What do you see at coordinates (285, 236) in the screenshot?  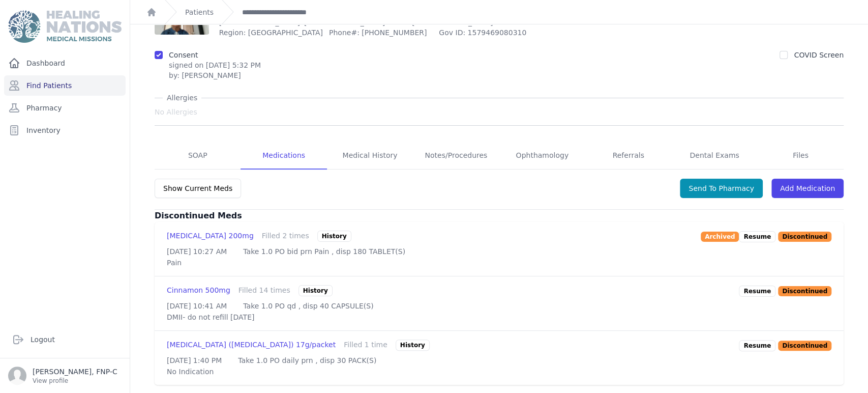 I see `div: Filled 2 times` at bounding box center [285, 236].